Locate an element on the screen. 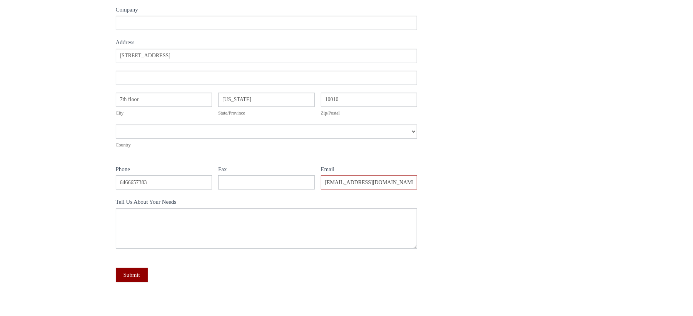 This screenshot has height=316, width=693. label: Fax is located at coordinates (266, 170).